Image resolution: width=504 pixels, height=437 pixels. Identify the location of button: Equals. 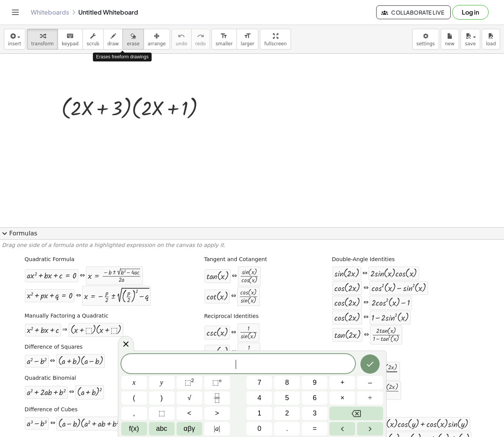
(315, 428).